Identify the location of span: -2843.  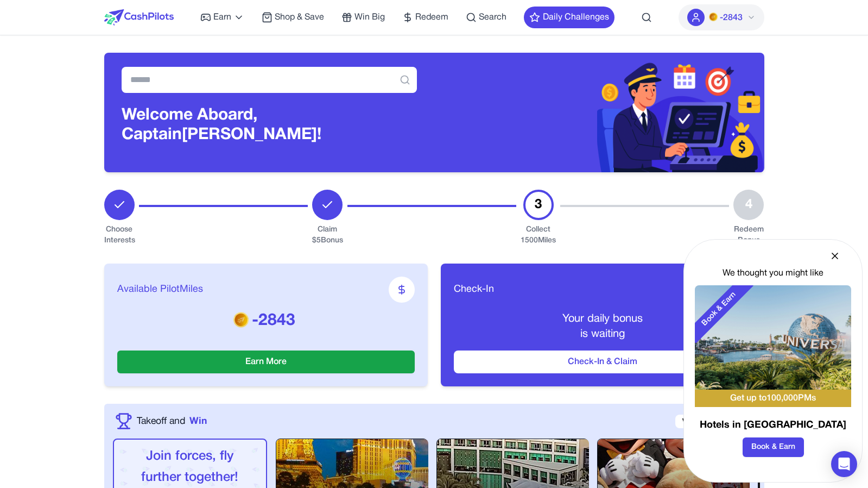
(731, 18).